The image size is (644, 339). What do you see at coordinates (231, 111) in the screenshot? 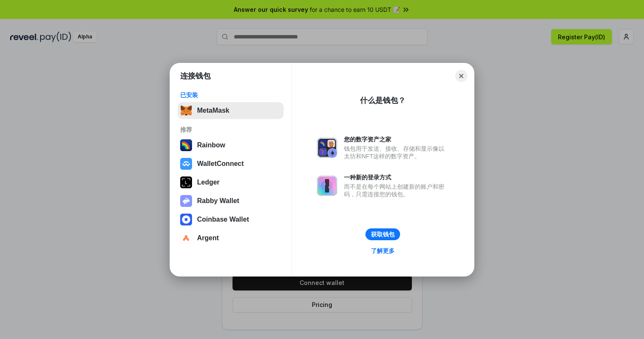
I see `button: MetaMask` at bounding box center [231, 111].